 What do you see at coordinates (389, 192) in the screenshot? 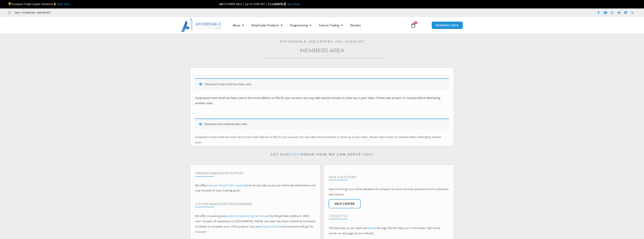
I see `p: Search through our article database for answers to most common questions from customers and visit...` at bounding box center [389, 192].